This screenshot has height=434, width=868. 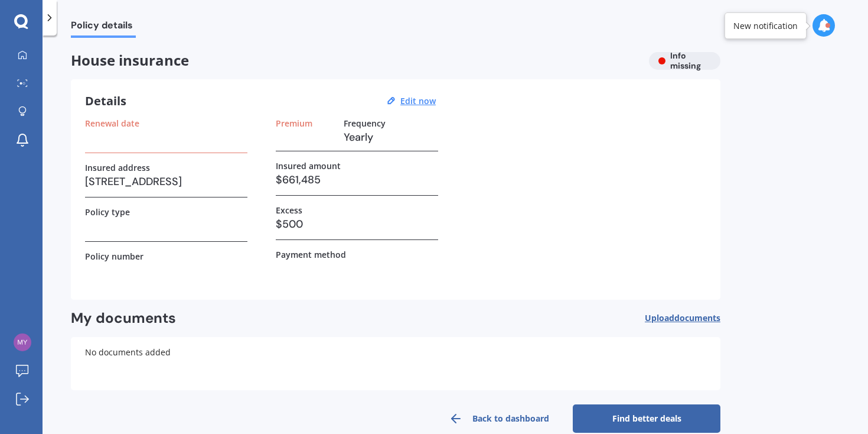 What do you see at coordinates (364, 123) in the screenshot?
I see `label: Frequency` at bounding box center [364, 123].